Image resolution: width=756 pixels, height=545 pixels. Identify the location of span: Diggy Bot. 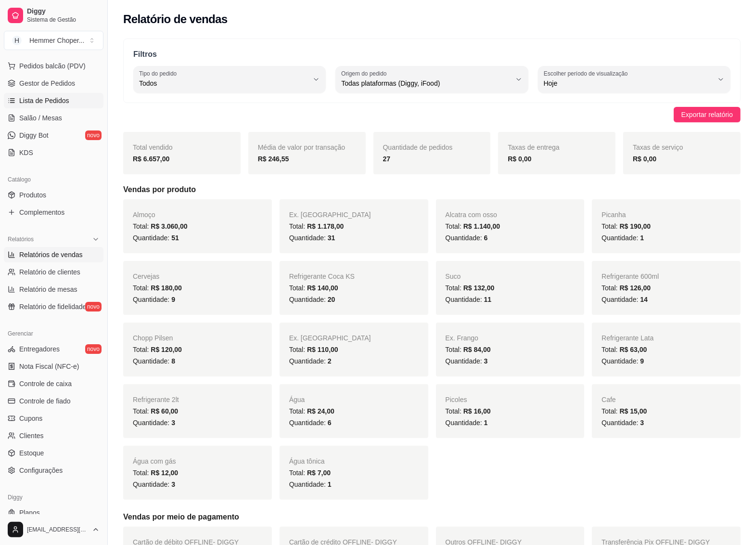
(34, 135).